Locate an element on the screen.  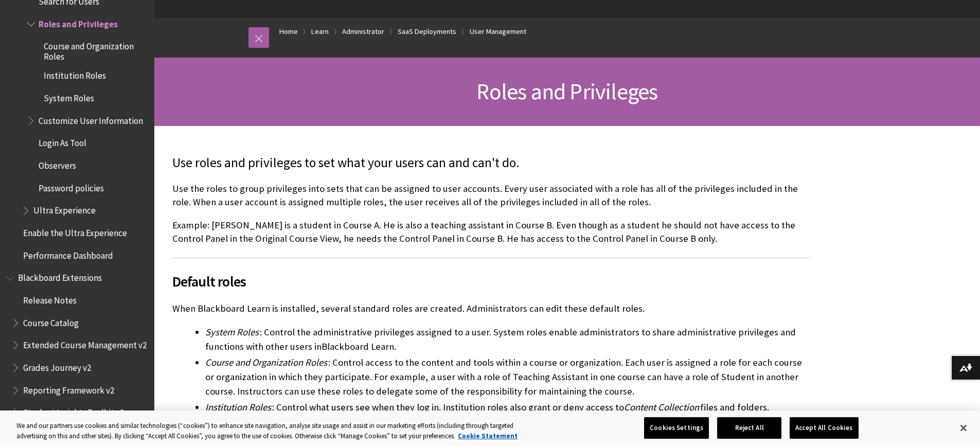
button: Accept All Cookies is located at coordinates (824, 428).